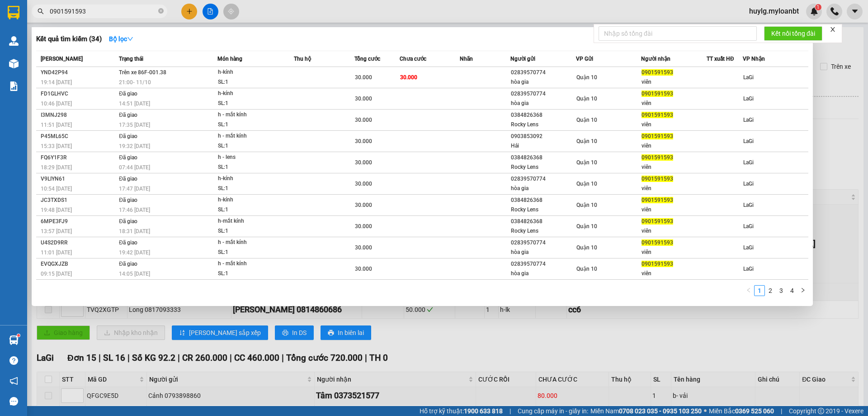 The height and width of the screenshot is (416, 868). What do you see at coordinates (252, 200) in the screenshot?
I see `div: h-kính` at bounding box center [252, 200].